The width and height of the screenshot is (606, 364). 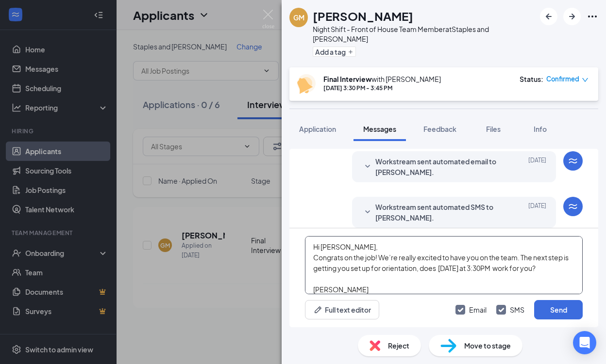 What do you see at coordinates (549, 17) in the screenshot?
I see `button: ArrowLeftNew` at bounding box center [549, 17].